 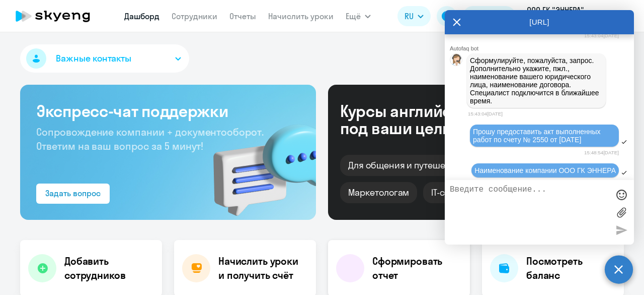 I want to click on span: Важные контакты, so click(x=94, y=58).